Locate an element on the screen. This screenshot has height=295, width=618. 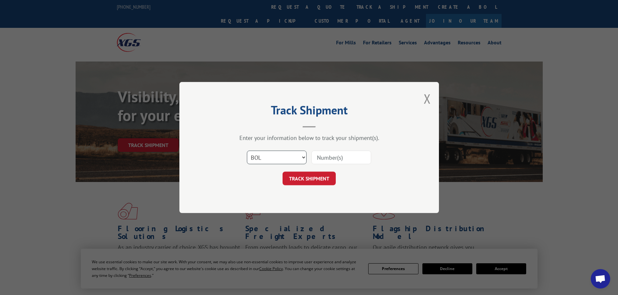
input: Number(s) is located at coordinates (341, 158).